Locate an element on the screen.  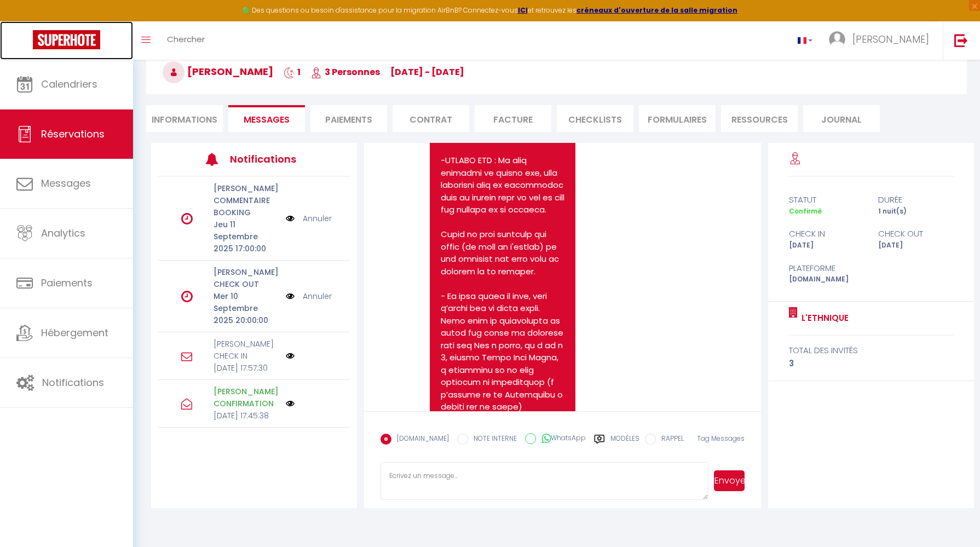
a: Chercher is located at coordinates (185, 40).